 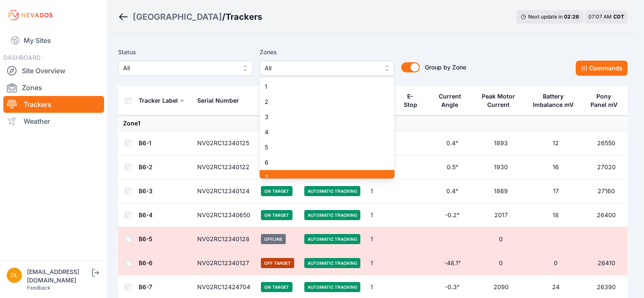 I want to click on span: 4, so click(x=322, y=132).